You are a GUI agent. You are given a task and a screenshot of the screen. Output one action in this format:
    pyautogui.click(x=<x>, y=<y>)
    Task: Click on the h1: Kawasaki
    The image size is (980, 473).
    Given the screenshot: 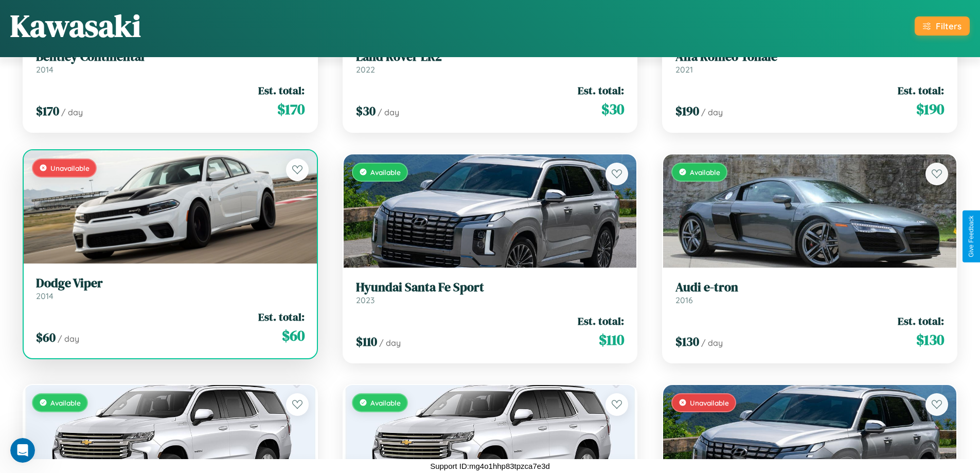 What is the action you would take?
    pyautogui.click(x=76, y=26)
    